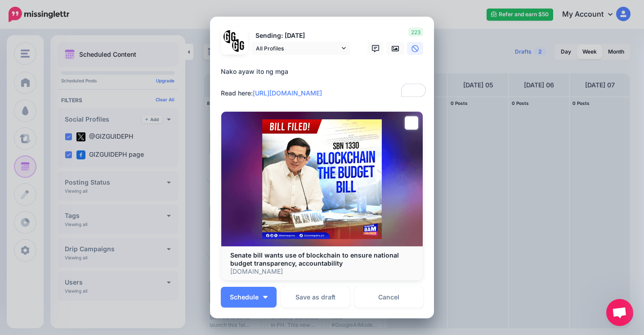 The width and height of the screenshot is (644, 335). What do you see at coordinates (324, 82) in the screenshot?
I see `div: Nako ayaw ito ng mga Read here:` at bounding box center [324, 82].